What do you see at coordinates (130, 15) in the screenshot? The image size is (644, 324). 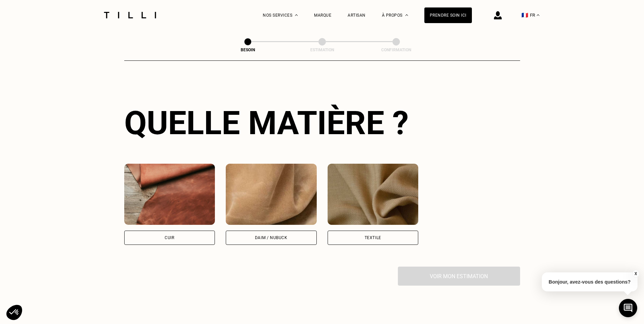 I see `a: Logo du service de couturière Tilli` at bounding box center [130, 15].